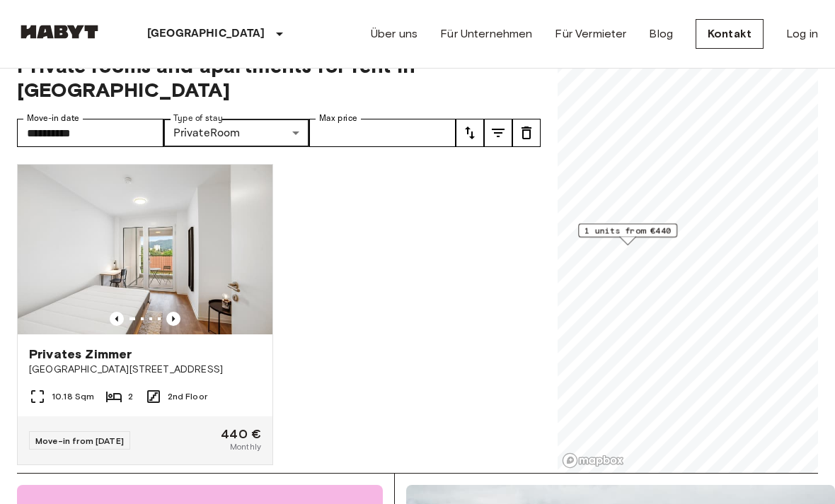 Image resolution: width=835 pixels, height=504 pixels. I want to click on span: 2, so click(130, 396).